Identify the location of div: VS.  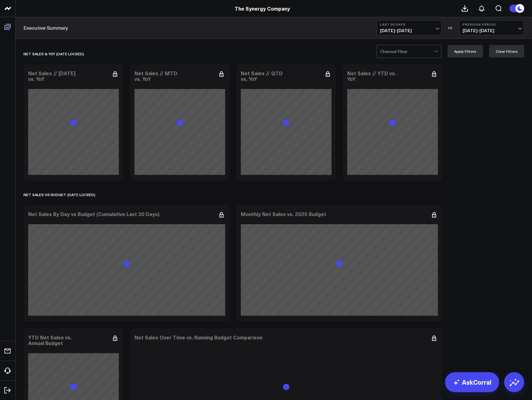
(450, 28).